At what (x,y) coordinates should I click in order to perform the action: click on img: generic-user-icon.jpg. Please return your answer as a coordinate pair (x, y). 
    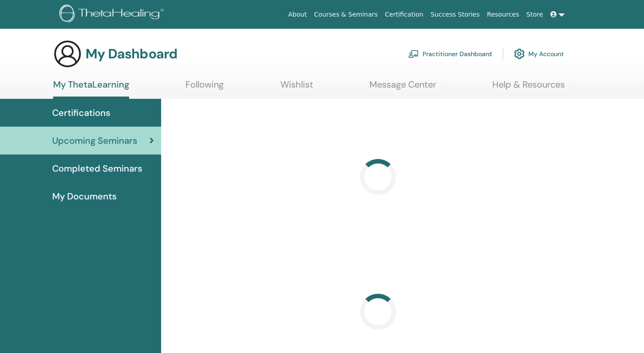
    Looking at the image, I should click on (68, 54).